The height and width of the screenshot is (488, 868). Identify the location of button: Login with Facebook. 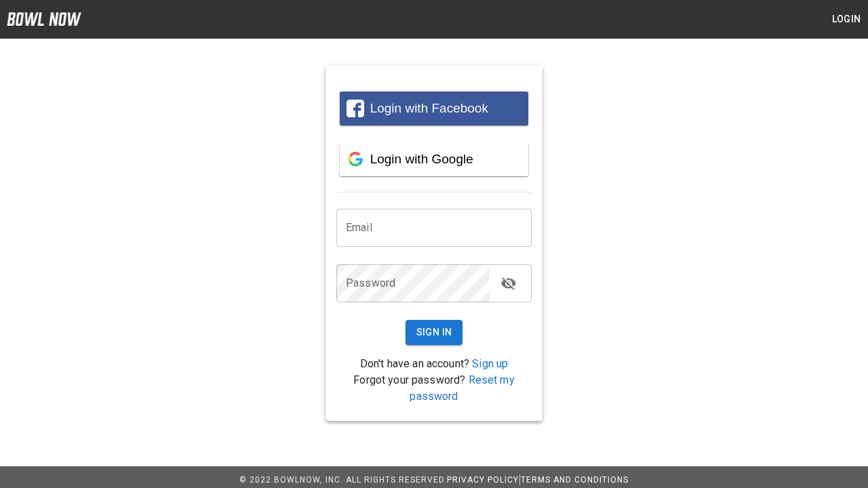
(434, 108).